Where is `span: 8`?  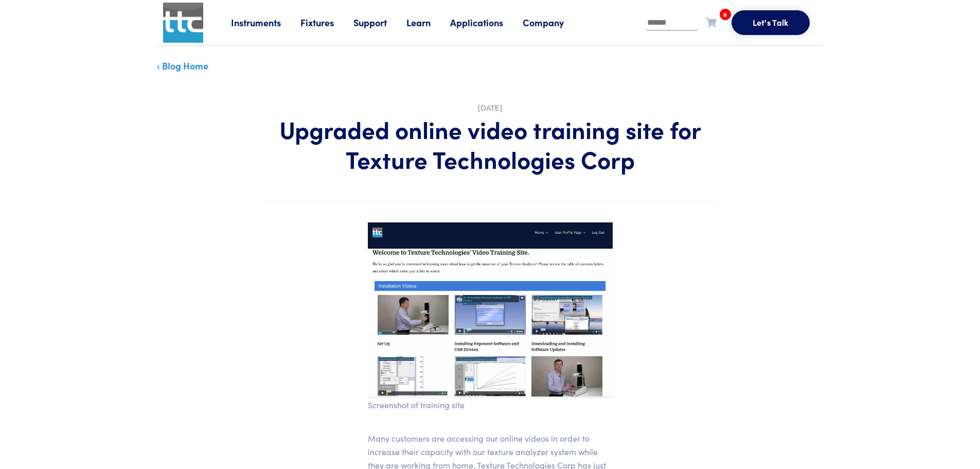
span: 8 is located at coordinates (726, 14).